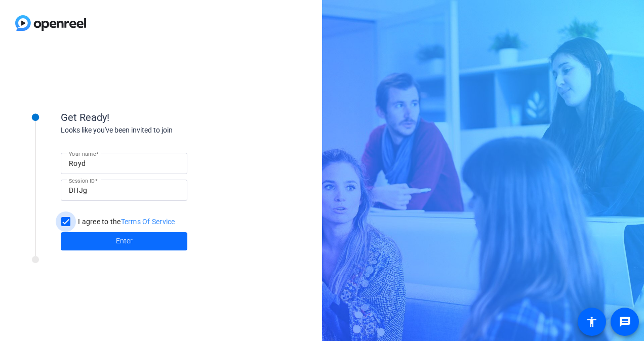  I want to click on mat-icon: accessibility, so click(592, 322).